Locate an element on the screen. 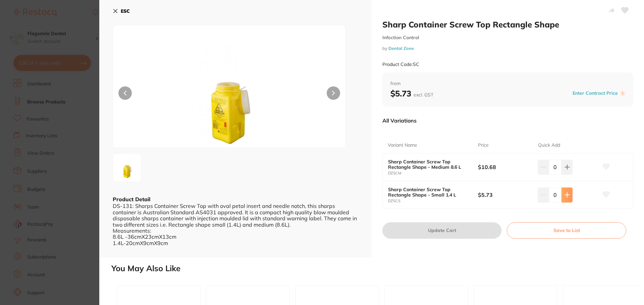 The width and height of the screenshot is (644, 305). span: excl. GST is located at coordinates (423, 94).